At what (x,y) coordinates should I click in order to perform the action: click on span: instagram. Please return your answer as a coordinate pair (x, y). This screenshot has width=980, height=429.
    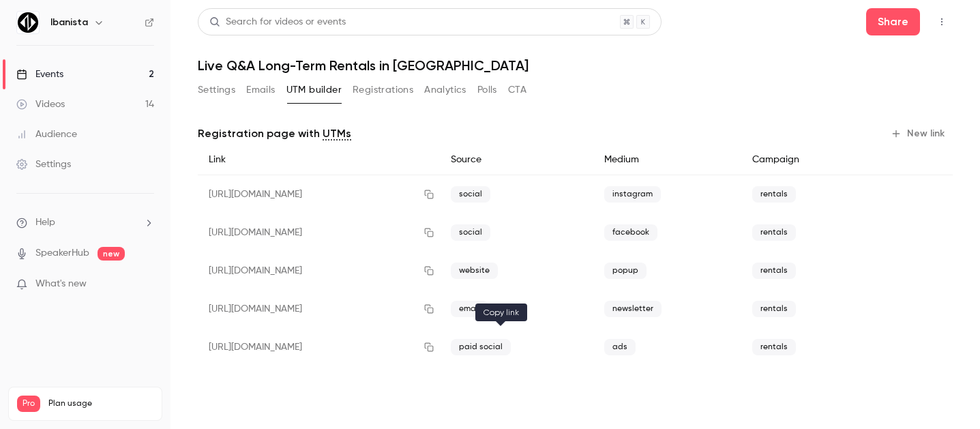
    Looking at the image, I should click on (632, 195).